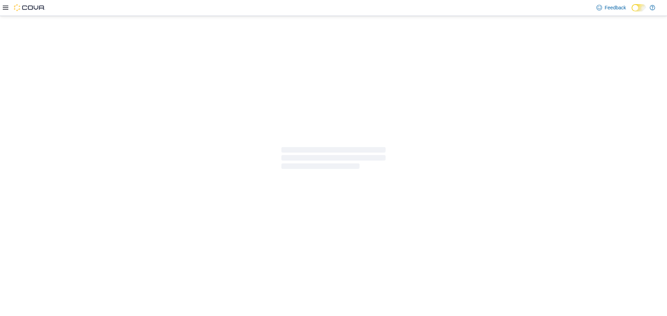 This screenshot has height=316, width=667. Describe the element at coordinates (30, 8) in the screenshot. I see `img: Cova` at that location.